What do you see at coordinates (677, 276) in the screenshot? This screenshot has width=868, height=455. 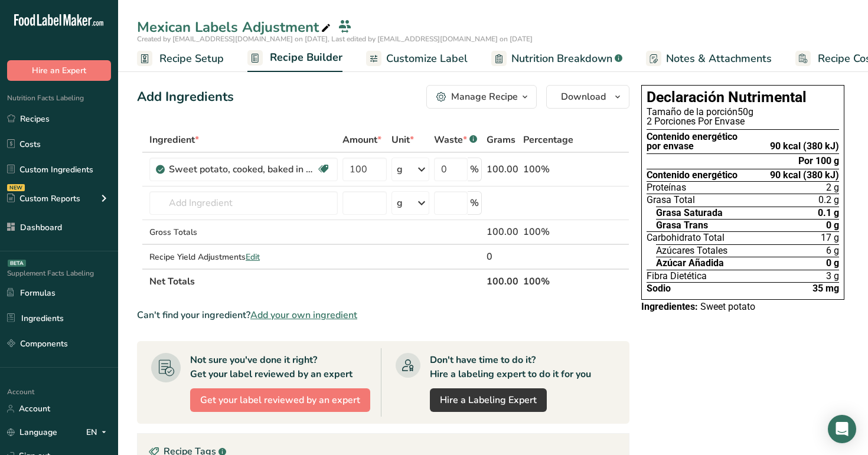 I see `span: Fibra Dietética` at bounding box center [677, 276].